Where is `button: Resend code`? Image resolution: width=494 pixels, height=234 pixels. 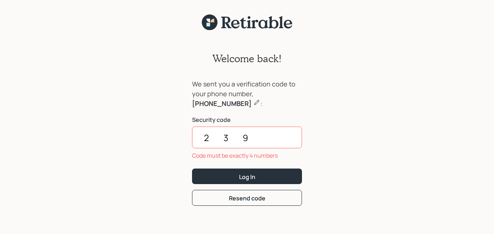
button: Resend code is located at coordinates (247, 198).